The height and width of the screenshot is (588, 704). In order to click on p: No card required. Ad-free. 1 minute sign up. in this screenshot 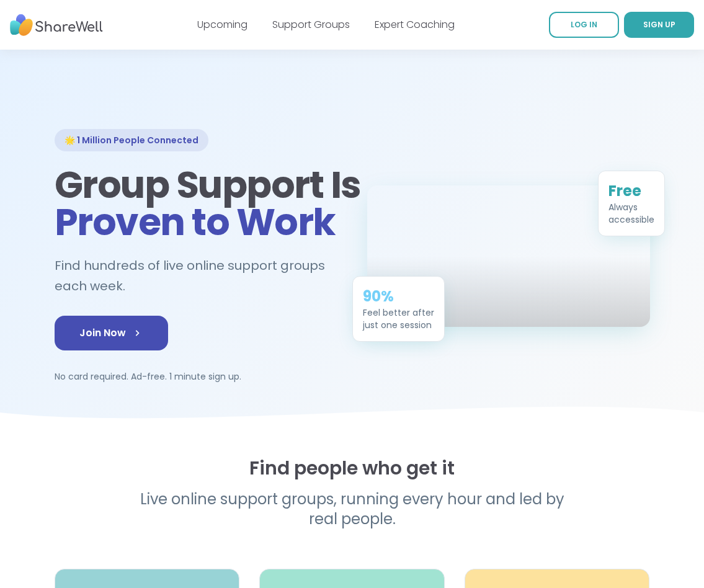, I will do `click(196, 376)`.